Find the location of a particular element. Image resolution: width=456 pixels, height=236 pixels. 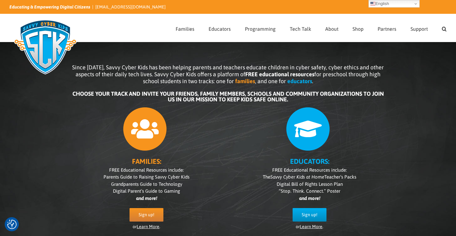

a: Support is located at coordinates (419, 28).